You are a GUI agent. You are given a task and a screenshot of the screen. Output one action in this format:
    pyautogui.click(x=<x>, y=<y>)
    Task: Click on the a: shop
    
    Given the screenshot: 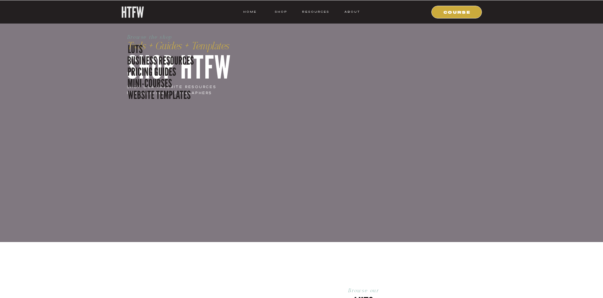 What is the action you would take?
    pyautogui.click(x=281, y=12)
    